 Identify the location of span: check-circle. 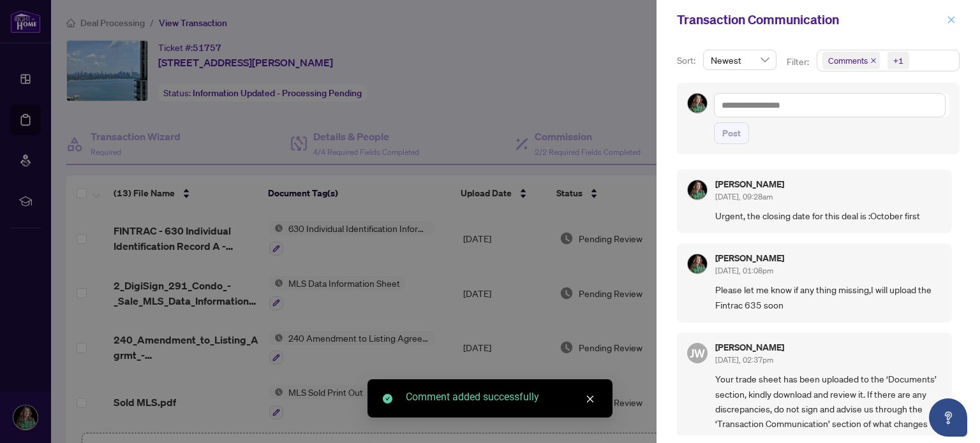
(387, 398).